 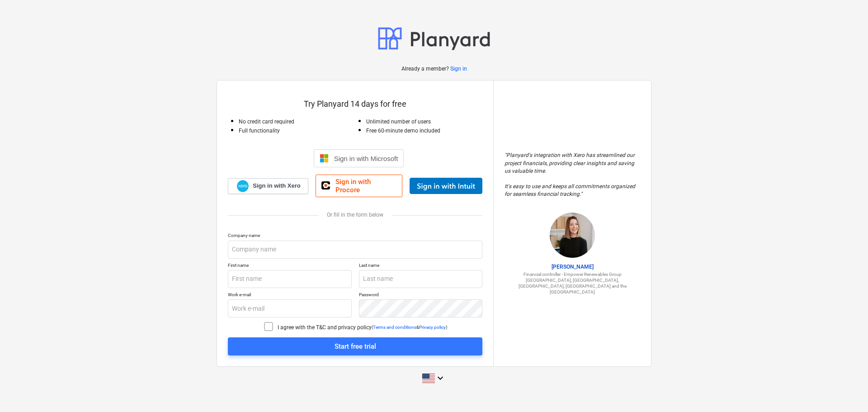 What do you see at coordinates (425, 122) in the screenshot?
I see `p: Unlimited number of users` at bounding box center [425, 122].